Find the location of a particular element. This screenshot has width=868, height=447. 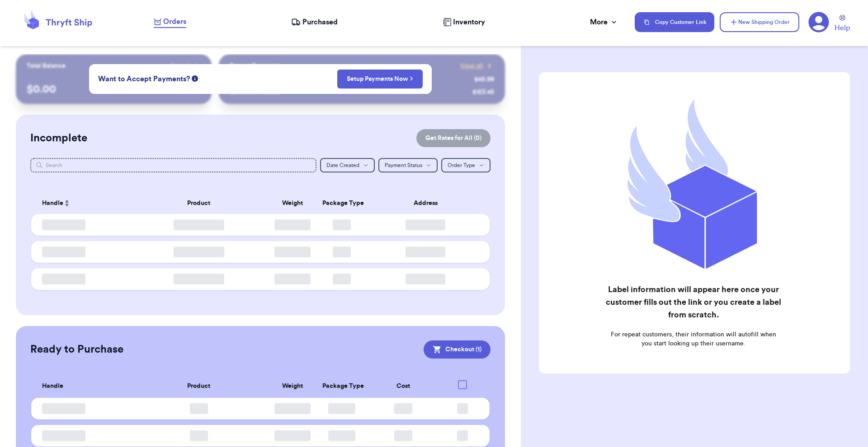

a: Orders is located at coordinates (170, 22).